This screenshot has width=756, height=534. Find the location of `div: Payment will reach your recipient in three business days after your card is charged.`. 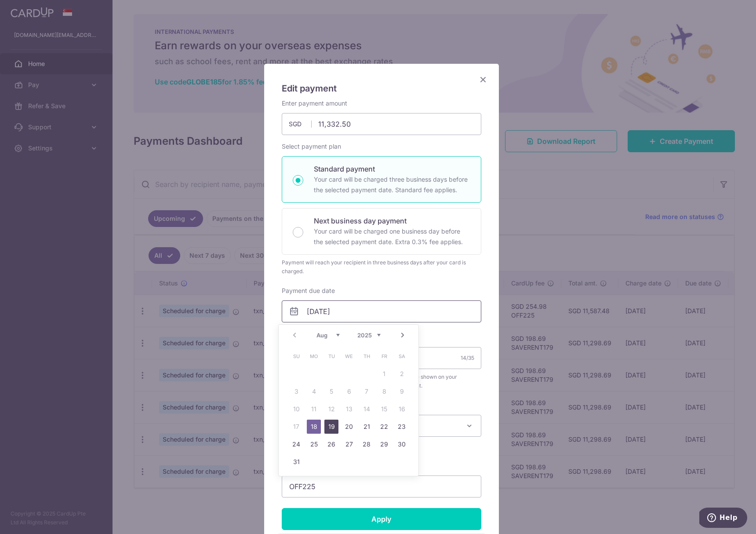

div: Payment will reach your recipient in three business days after your card is charged. is located at coordinates (381, 267).